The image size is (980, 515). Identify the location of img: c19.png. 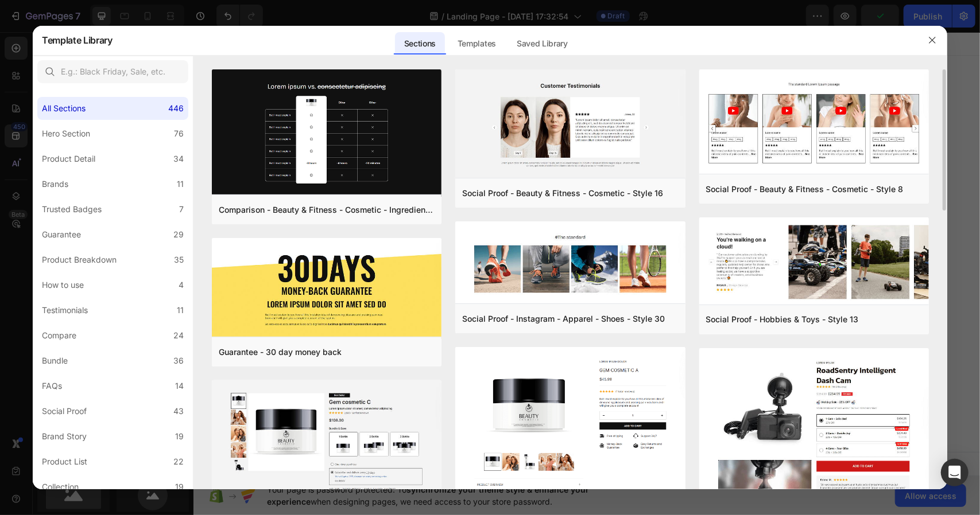
(327, 133).